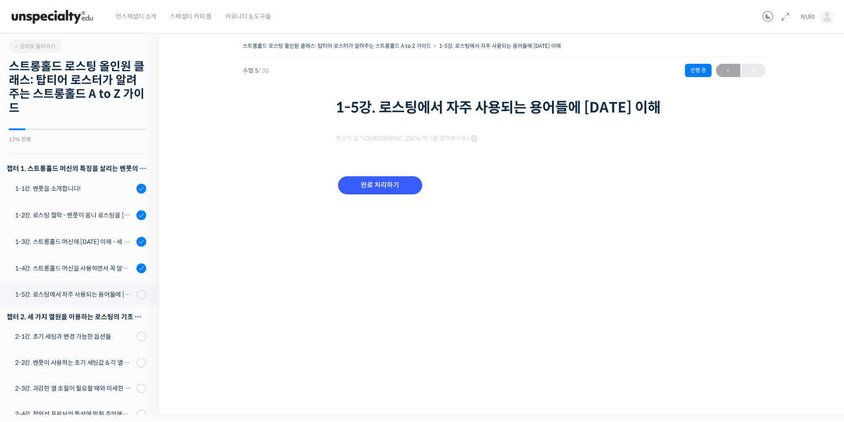 The height and width of the screenshot is (422, 844). What do you see at coordinates (380, 185) in the screenshot?
I see `input: 완료 처리하기` at bounding box center [380, 185].